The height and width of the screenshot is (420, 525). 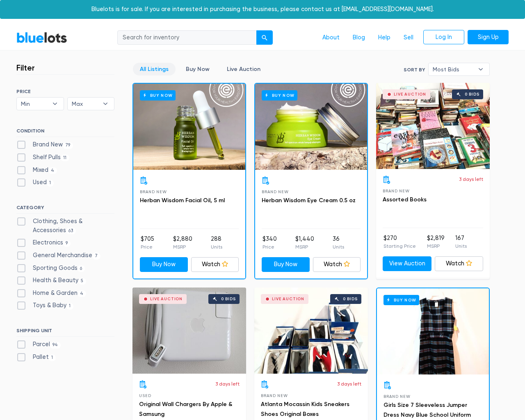 What do you see at coordinates (453, 69) in the screenshot?
I see `span: Most Bids` at bounding box center [453, 69].